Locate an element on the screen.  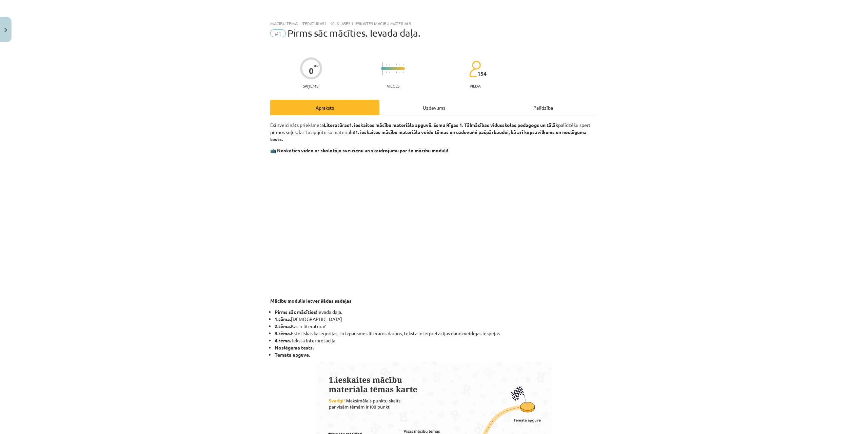
span: Pirms sāc mācīties. Ievada daļa. is located at coordinates (354, 33).